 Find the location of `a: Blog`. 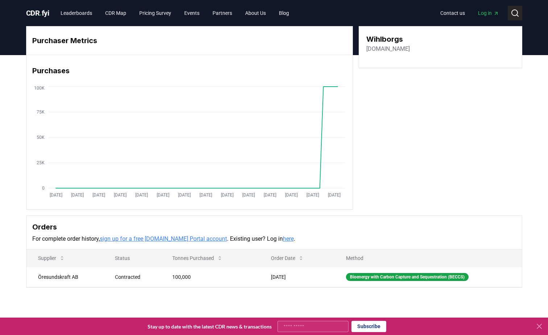

a: Blog is located at coordinates (284, 13).